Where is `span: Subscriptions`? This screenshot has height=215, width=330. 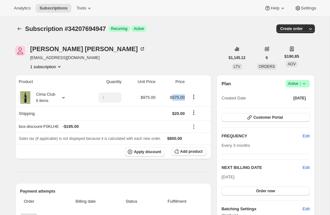
span: Subscriptions is located at coordinates (53, 8).